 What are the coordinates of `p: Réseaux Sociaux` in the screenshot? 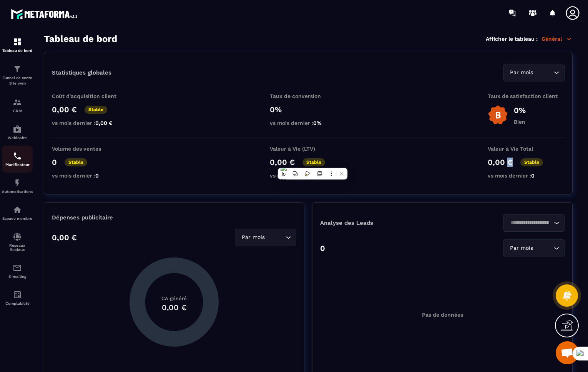 It's located at (17, 248).